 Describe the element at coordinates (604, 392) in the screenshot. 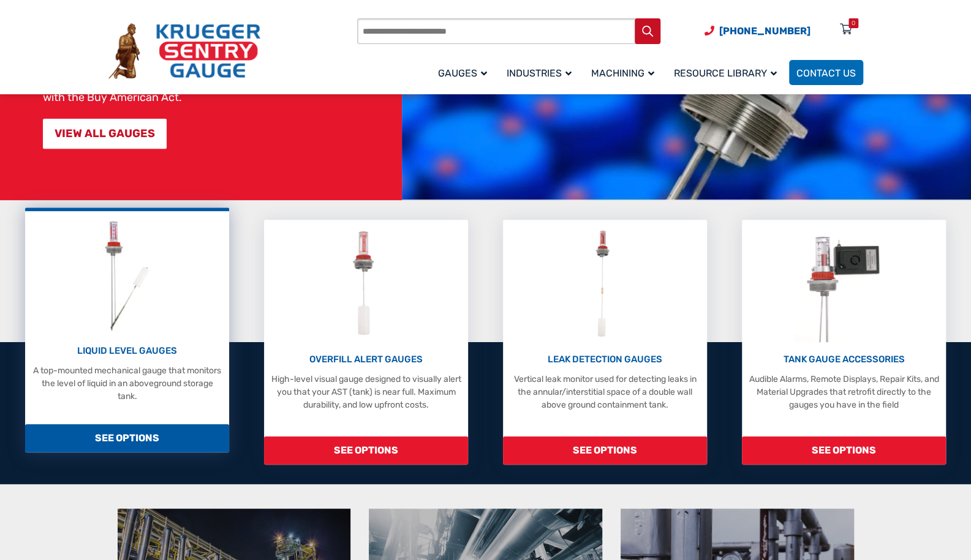

I see `p: Vertical leak monitor used for detecting leaks in the annular/interstitial space of a double wall...` at that location.